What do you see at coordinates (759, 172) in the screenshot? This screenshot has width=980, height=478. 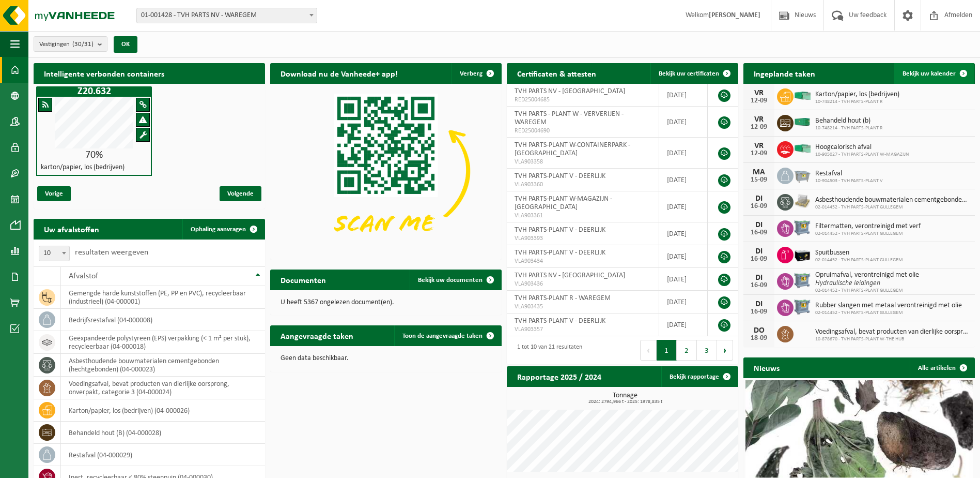 I see `div: MA` at bounding box center [759, 172].